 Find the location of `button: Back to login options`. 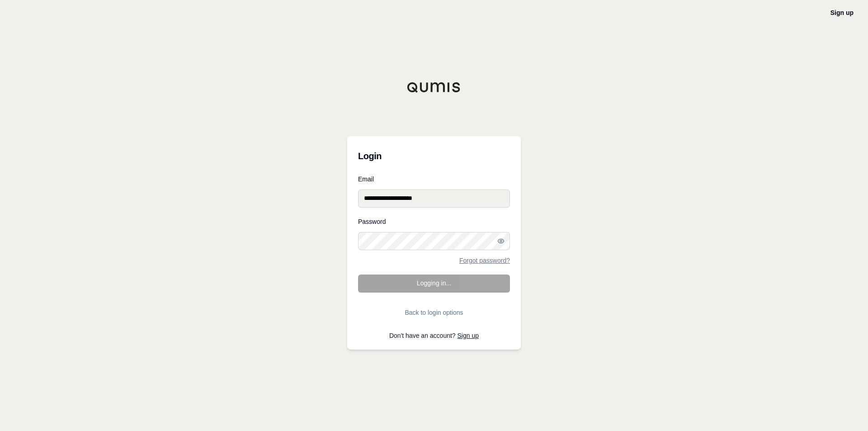

button: Back to login options is located at coordinates (434, 313).